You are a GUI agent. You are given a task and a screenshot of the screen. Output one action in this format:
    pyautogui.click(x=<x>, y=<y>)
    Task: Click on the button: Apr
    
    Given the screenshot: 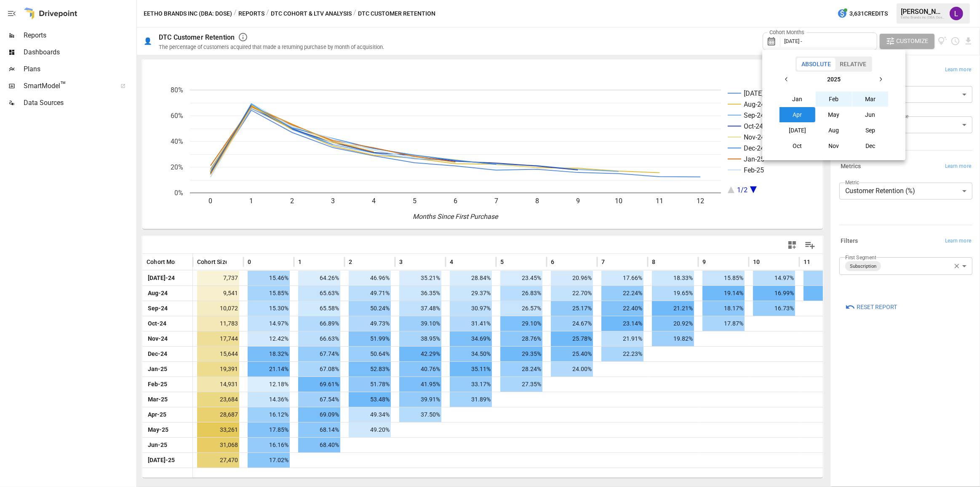 What is the action you would take?
    pyautogui.click(x=798, y=114)
    